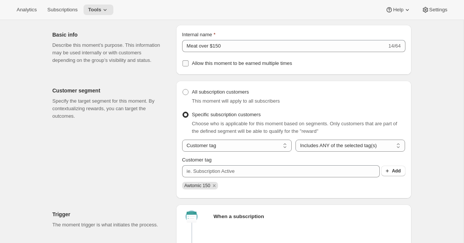 This screenshot has width=464, height=243. I want to click on h2: Trigger, so click(108, 215).